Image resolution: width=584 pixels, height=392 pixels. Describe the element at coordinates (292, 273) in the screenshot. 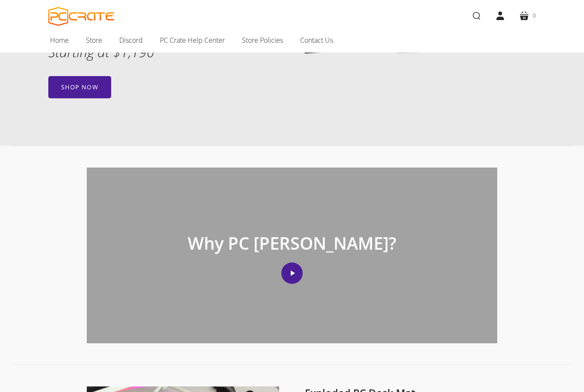

I see `button: Play video` at that location.